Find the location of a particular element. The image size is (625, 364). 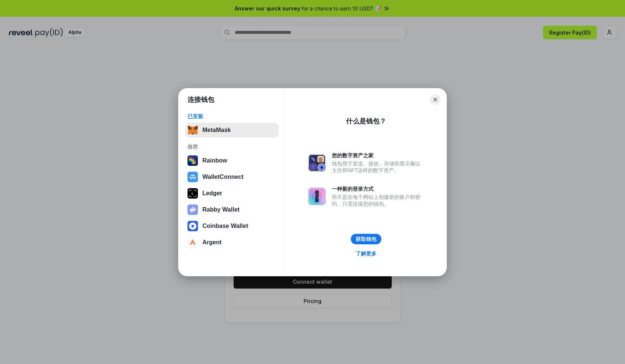

div: 您的数字资产之家 is located at coordinates (378, 155).